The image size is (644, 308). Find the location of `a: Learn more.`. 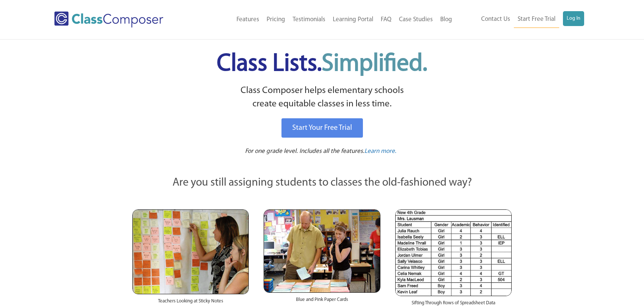

a: Learn more. is located at coordinates (380, 151).